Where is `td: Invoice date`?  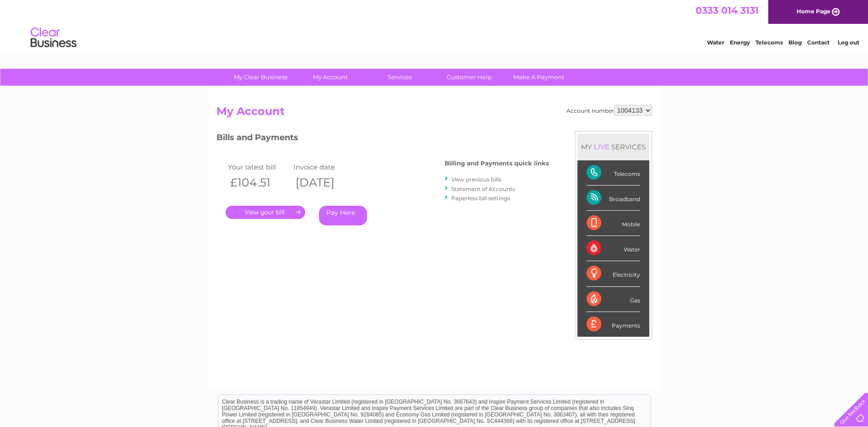 td: Invoice date is located at coordinates (324, 167).